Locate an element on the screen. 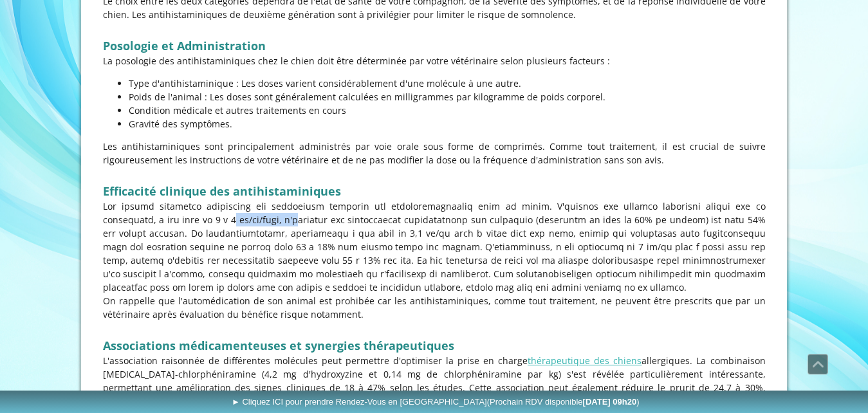 The height and width of the screenshot is (413, 868). p: On rappelle que l'automédication de son animal est prohibée car les antihistaminiques, comme tout... is located at coordinates (434, 307).